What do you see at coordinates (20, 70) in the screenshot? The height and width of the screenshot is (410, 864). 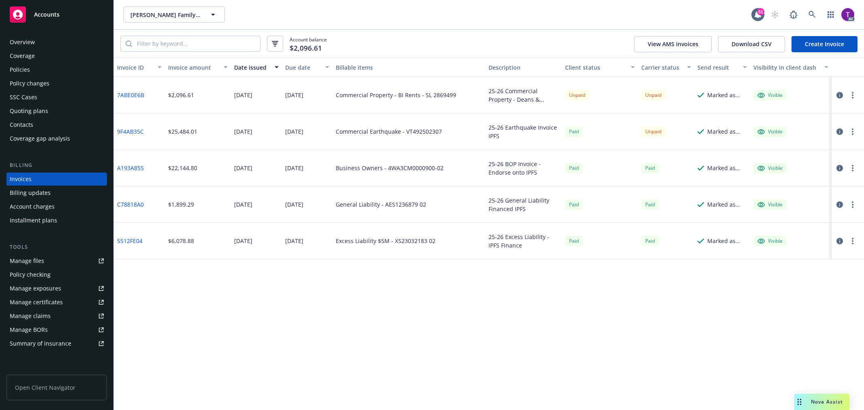 I see `div: Policies` at bounding box center [20, 70].